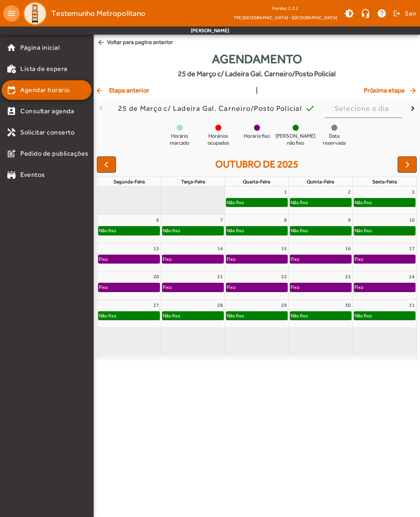  I want to click on mat-icon: arrow_back, so click(101, 42).